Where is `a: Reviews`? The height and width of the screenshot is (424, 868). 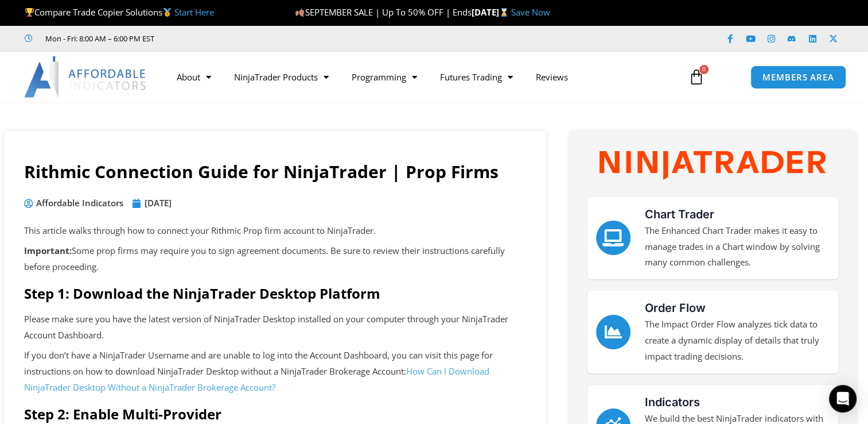
a: Reviews is located at coordinates (552, 77).